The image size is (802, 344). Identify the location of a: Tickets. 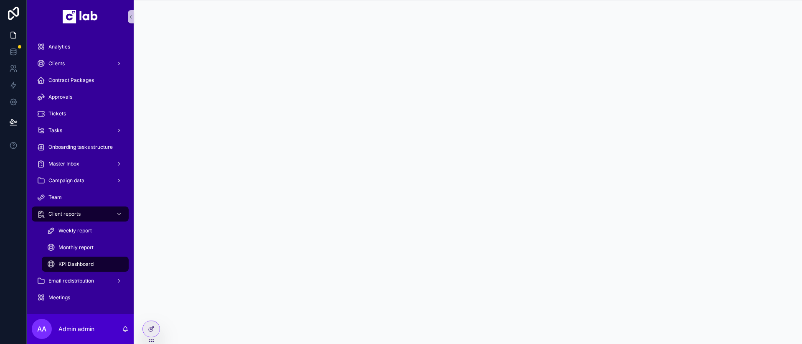
(80, 114).